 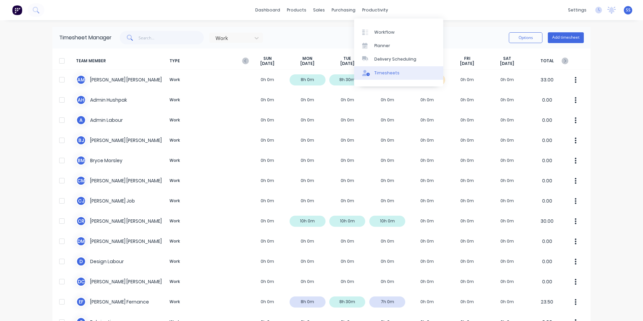 I want to click on div: Timesheets, so click(x=387, y=73).